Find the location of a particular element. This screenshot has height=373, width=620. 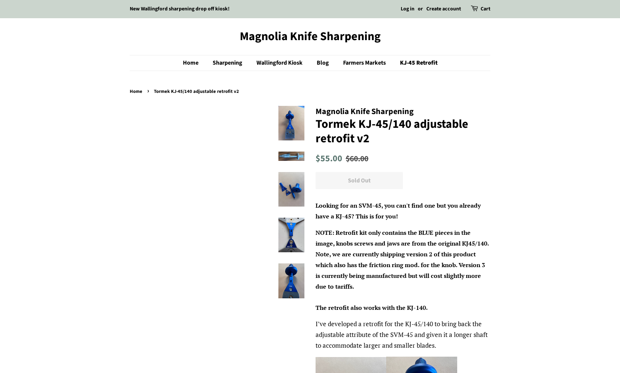

a: Create account is located at coordinates (444, 9).